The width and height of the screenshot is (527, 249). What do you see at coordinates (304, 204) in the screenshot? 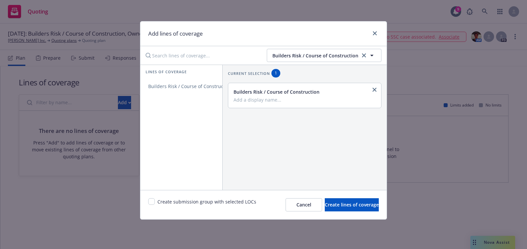
I see `span: Cancel` at bounding box center [304, 204].